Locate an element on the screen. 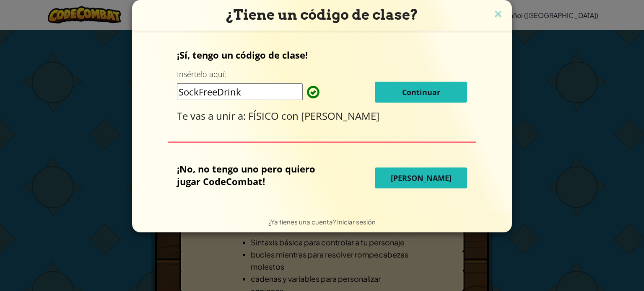  font: Continuar is located at coordinates (421, 92).